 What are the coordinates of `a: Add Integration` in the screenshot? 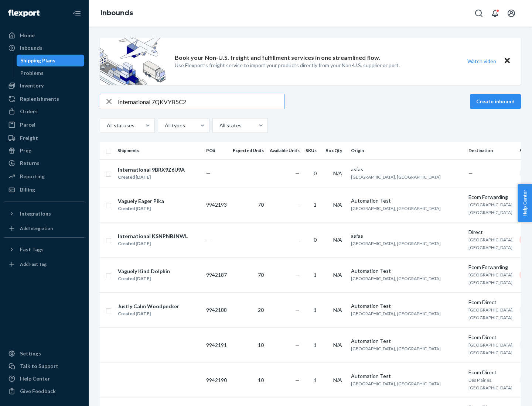 It's located at (44, 228).